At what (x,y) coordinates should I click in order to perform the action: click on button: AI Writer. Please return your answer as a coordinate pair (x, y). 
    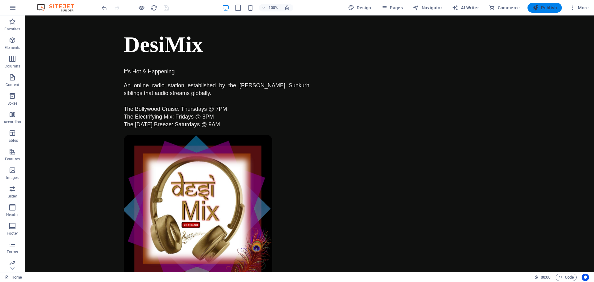
    Looking at the image, I should click on (465, 8).